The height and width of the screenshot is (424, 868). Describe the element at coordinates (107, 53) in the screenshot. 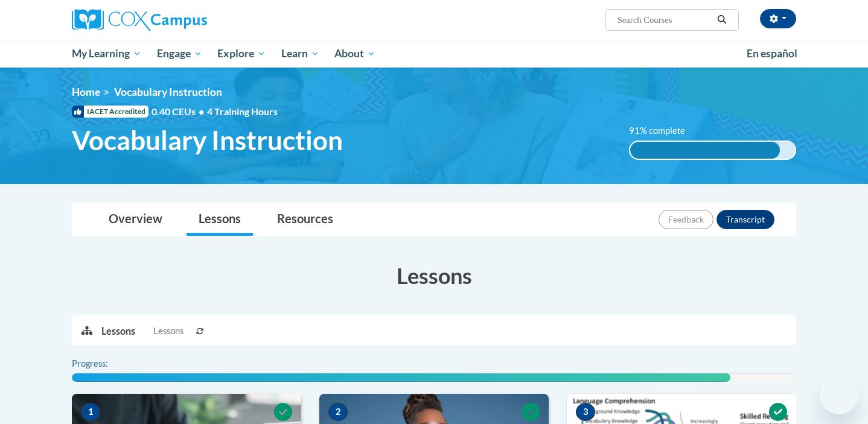

I see `a: My Learning` at that location.